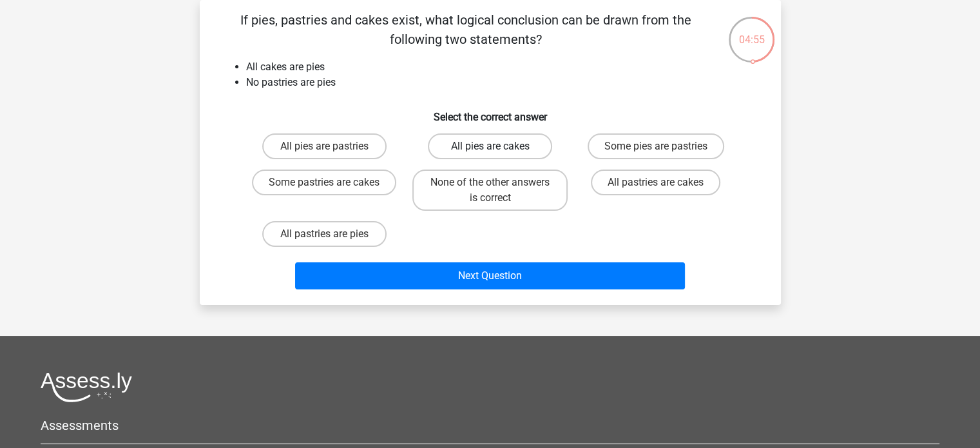  I want to click on label: All pies are pastries, so click(324, 146).